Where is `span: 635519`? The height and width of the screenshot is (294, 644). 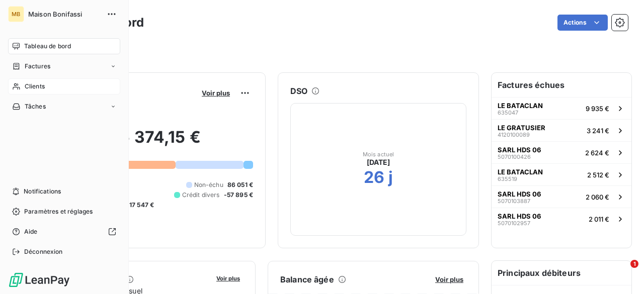 span: 635519 is located at coordinates (507, 179).